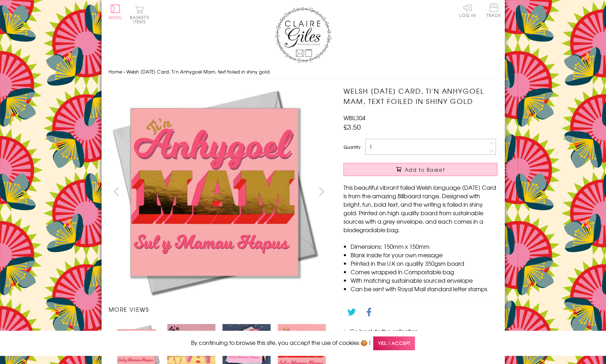  What do you see at coordinates (115, 71) in the screenshot?
I see `a: Home` at bounding box center [115, 71].